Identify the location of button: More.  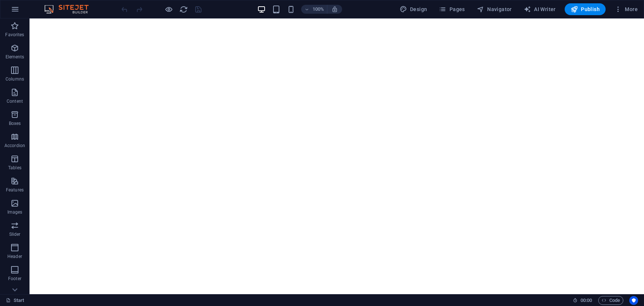
(626, 9).